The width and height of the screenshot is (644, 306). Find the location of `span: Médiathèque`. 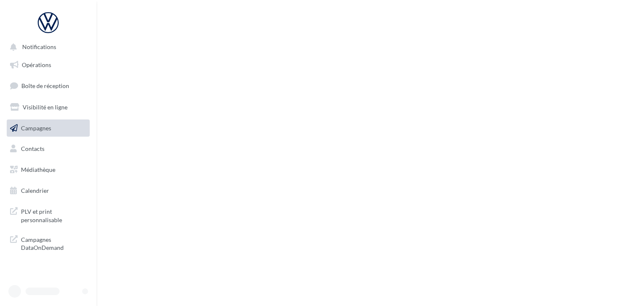

span: Médiathèque is located at coordinates (38, 170).